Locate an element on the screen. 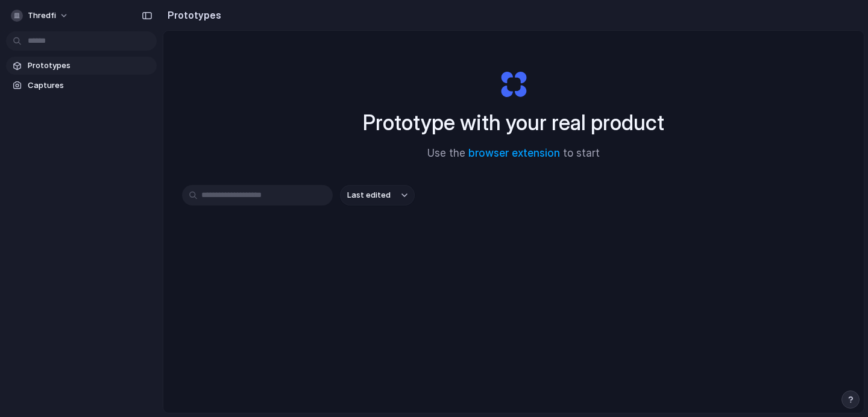 The height and width of the screenshot is (417, 868). span: Last edited is located at coordinates (369, 195).